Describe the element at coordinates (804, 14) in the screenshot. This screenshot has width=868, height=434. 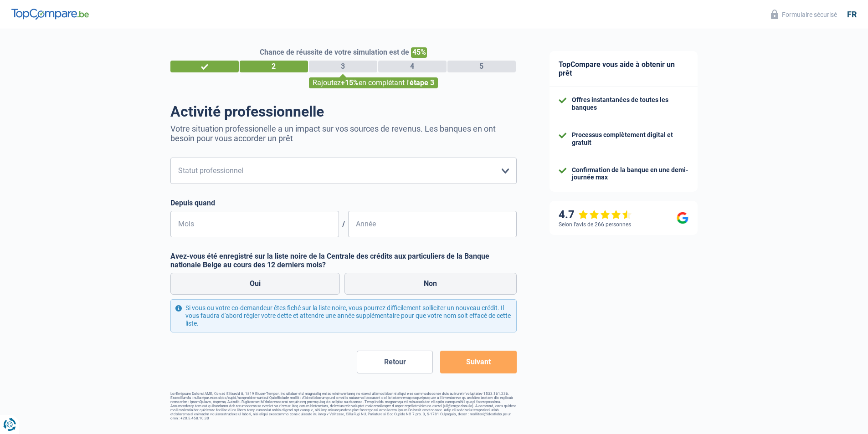
I see `button: Formulaire sécurisé` at that location.